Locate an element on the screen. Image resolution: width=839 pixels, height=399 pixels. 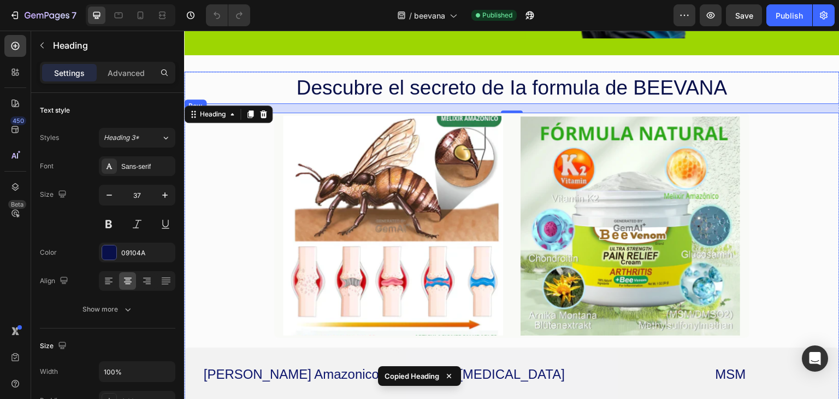
span: Save is located at coordinates (744, 15).